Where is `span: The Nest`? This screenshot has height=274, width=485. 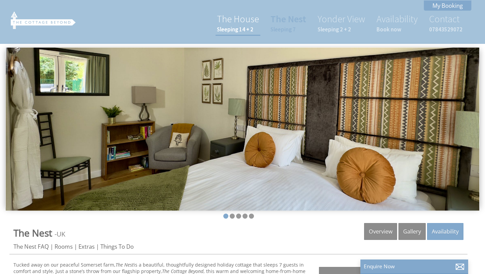
span: The Nest is located at coordinates (33, 233).